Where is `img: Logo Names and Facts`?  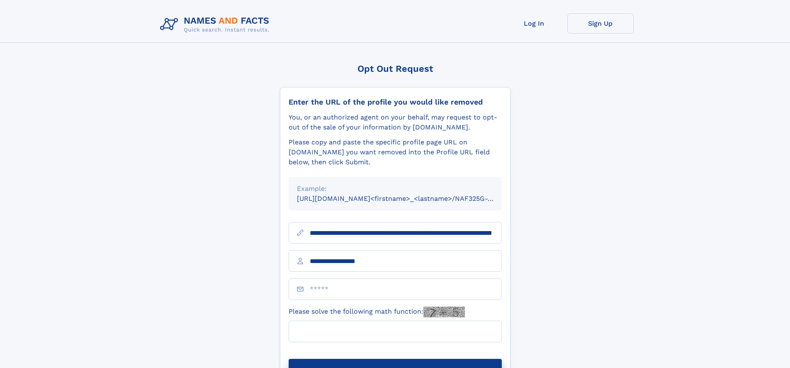
img: Logo Names and Facts is located at coordinates (216, 24).